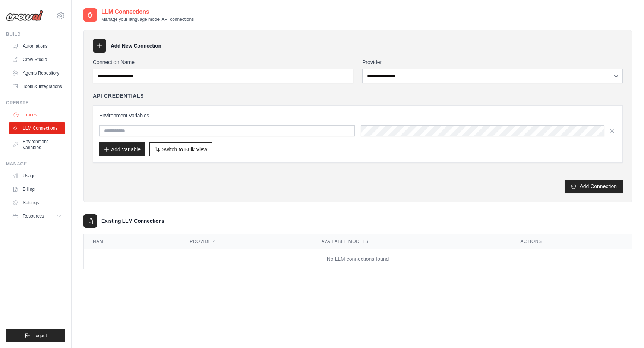 The width and height of the screenshot is (644, 348). What do you see at coordinates (37, 87) in the screenshot?
I see `a: Tools & Integrations` at bounding box center [37, 87].